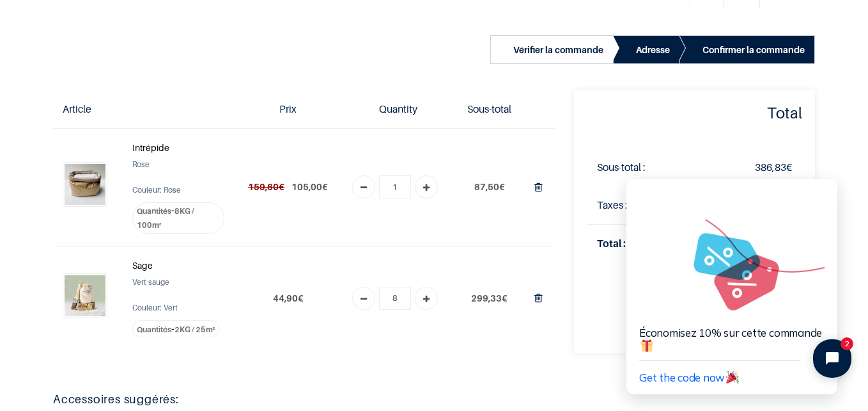 This screenshot has width=868, height=411. I want to click on h4: Total, so click(694, 112).